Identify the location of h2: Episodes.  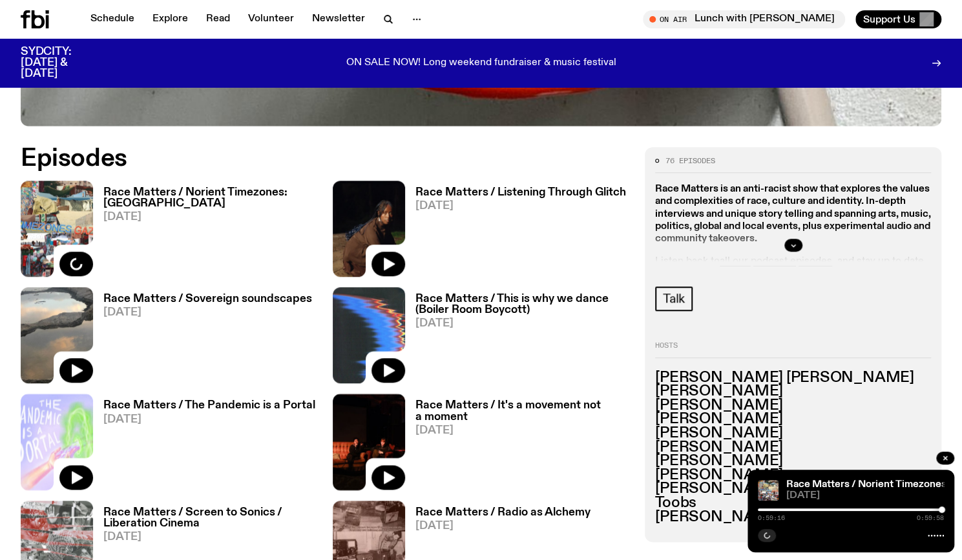
(325, 159).